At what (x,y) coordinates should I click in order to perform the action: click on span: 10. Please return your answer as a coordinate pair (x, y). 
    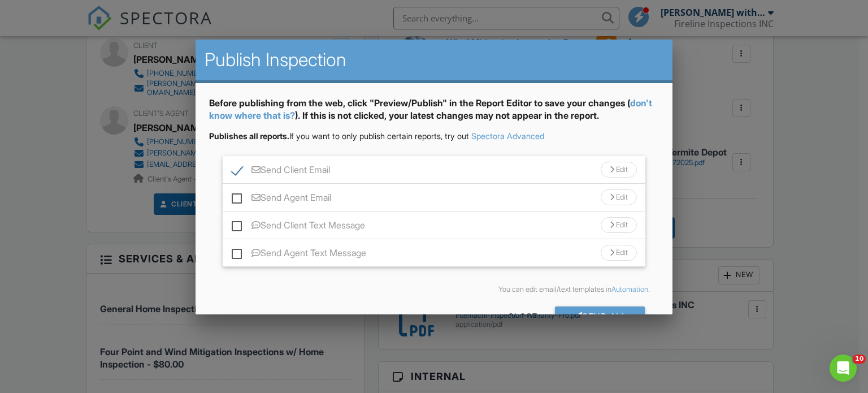
    Looking at the image, I should click on (859, 359).